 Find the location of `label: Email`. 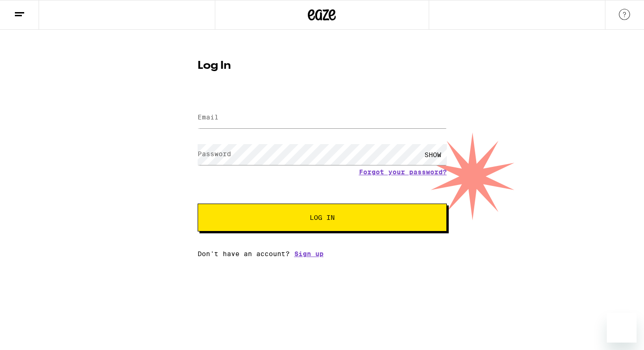

label: Email is located at coordinates (208, 117).